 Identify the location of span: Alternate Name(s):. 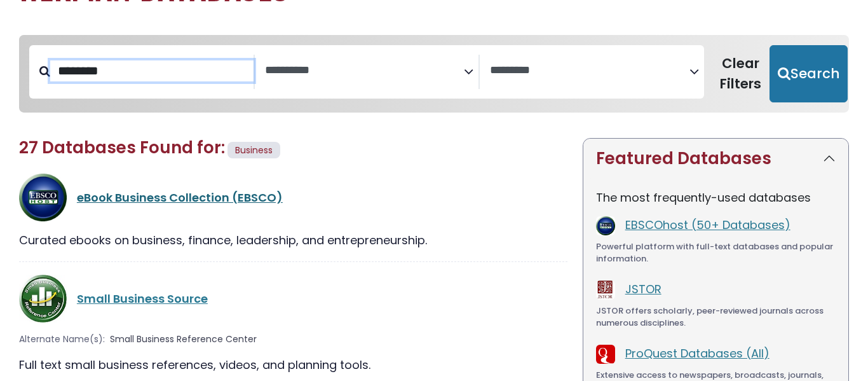
(62, 339).